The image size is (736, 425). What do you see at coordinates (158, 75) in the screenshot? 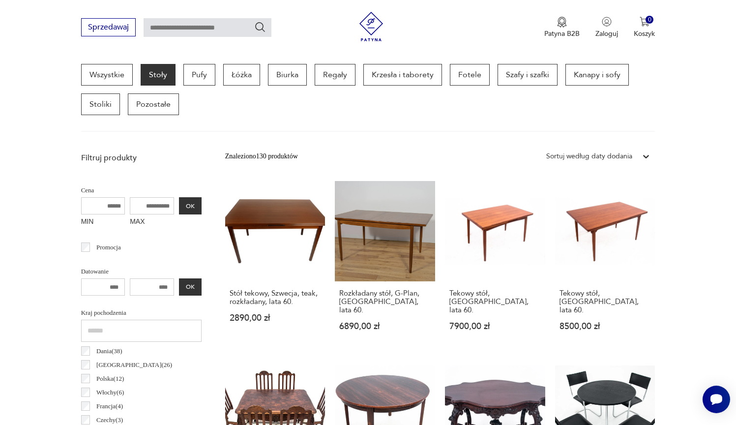
I see `a: Stoły` at bounding box center [158, 75].